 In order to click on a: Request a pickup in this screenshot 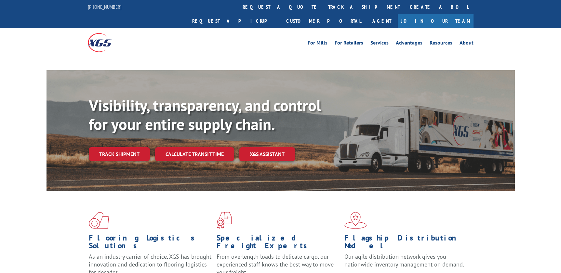, I will do `click(234, 21)`.